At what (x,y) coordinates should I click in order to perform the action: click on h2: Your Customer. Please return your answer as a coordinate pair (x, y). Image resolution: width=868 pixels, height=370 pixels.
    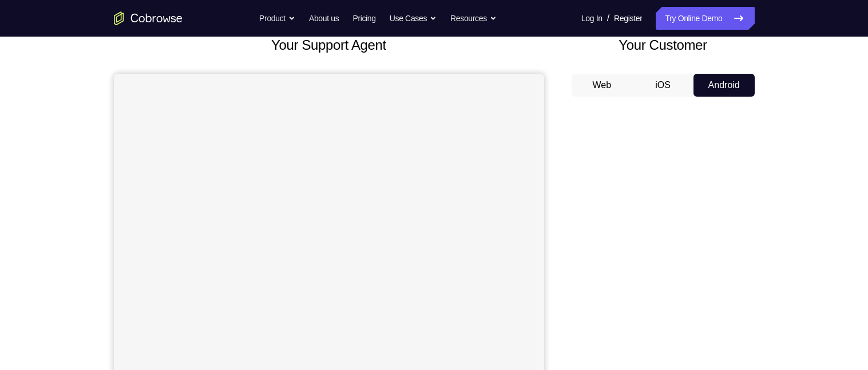
    Looking at the image, I should click on (663, 45).